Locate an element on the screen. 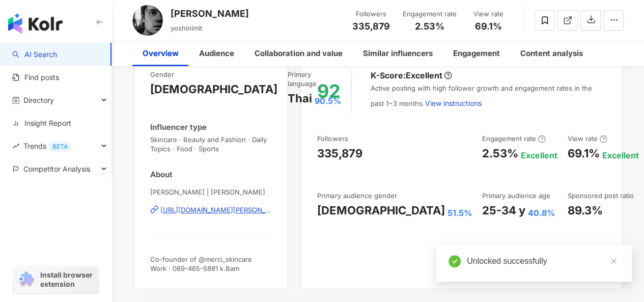 The width and height of the screenshot is (644, 302). span: 335,879 is located at coordinates (371, 26).